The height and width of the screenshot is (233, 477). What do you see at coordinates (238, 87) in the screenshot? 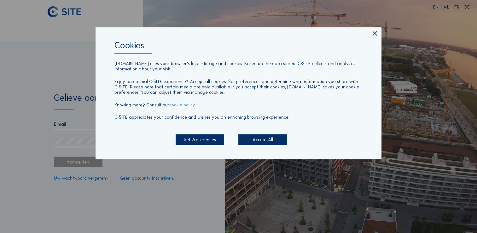
I see `p: Enjoy an optimal C-SITE experience? Accept all cookies. Set preferences and determine what inform...` at bounding box center [238, 87].